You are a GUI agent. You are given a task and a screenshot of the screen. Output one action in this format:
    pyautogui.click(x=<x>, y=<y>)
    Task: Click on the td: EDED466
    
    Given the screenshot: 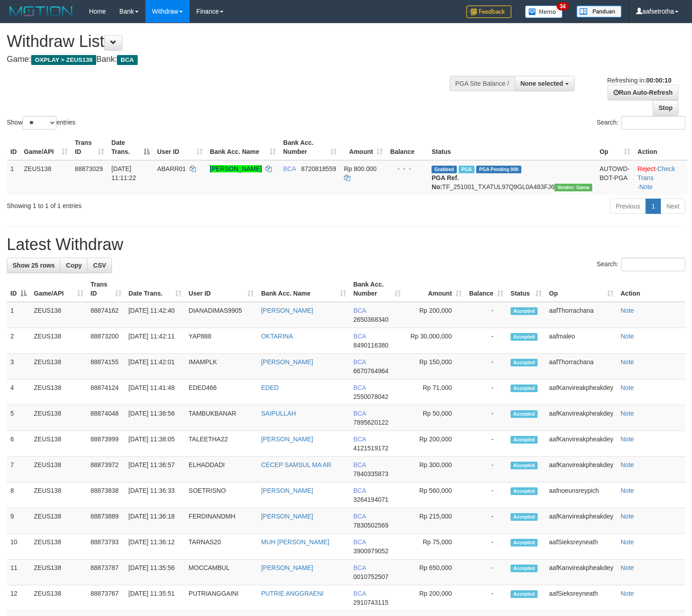 What is the action you would take?
    pyautogui.click(x=221, y=392)
    